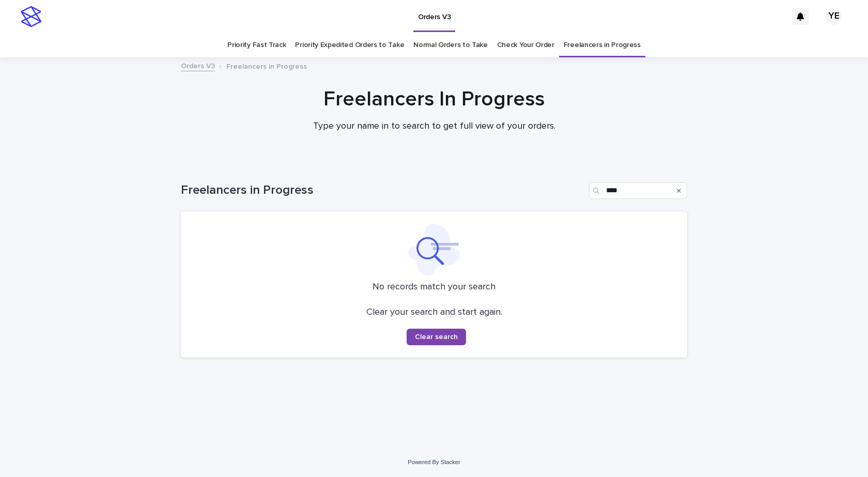 The width and height of the screenshot is (868, 477). Describe the element at coordinates (257, 45) in the screenshot. I see `a: Priority Fast Track` at that location.